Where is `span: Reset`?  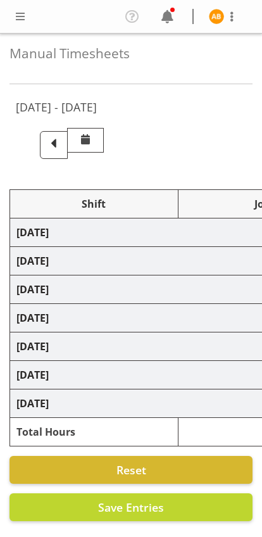 span: Reset is located at coordinates (131, 470).